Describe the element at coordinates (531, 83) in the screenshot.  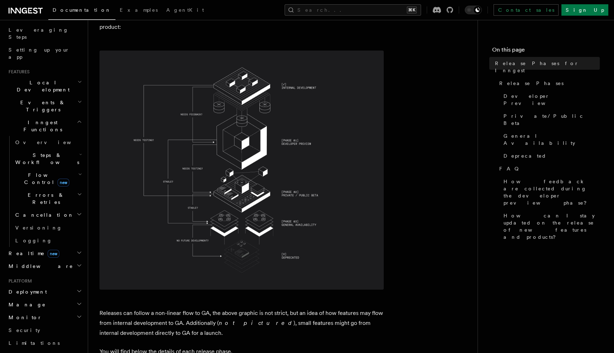
I see `span: Release Phases` at that location.